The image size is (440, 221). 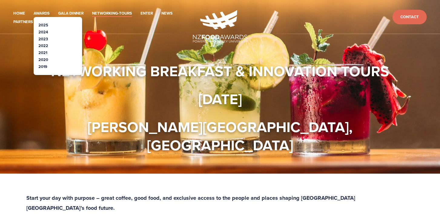 What do you see at coordinates (112, 13) in the screenshot?
I see `a: Networking-Tours` at bounding box center [112, 13].